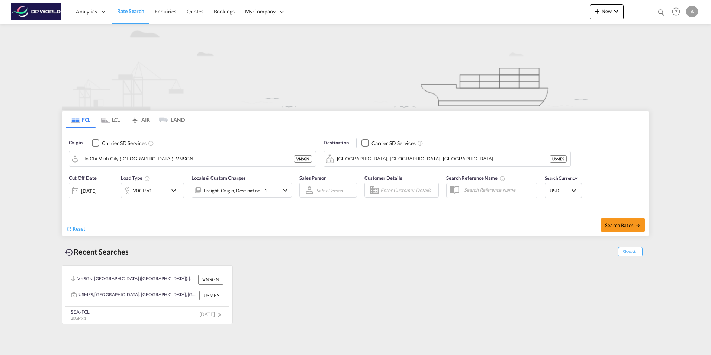 The height and width of the screenshot is (355, 711). I want to click on md-tab-item: AIR, so click(140, 119).